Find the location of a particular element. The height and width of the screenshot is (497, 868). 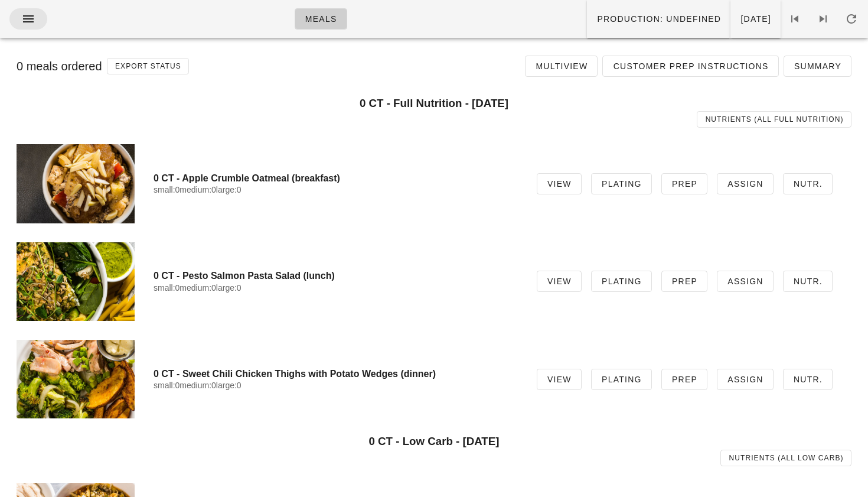

span: Production: undefined is located at coordinates (659, 19).